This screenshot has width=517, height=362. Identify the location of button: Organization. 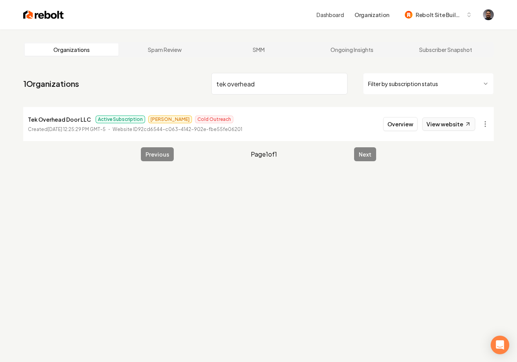
(372, 15).